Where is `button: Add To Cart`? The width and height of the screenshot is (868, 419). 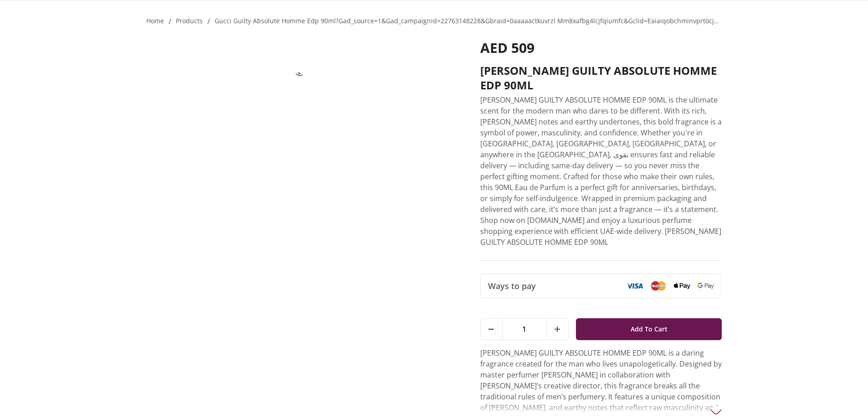 button: Add To Cart is located at coordinates (649, 329).